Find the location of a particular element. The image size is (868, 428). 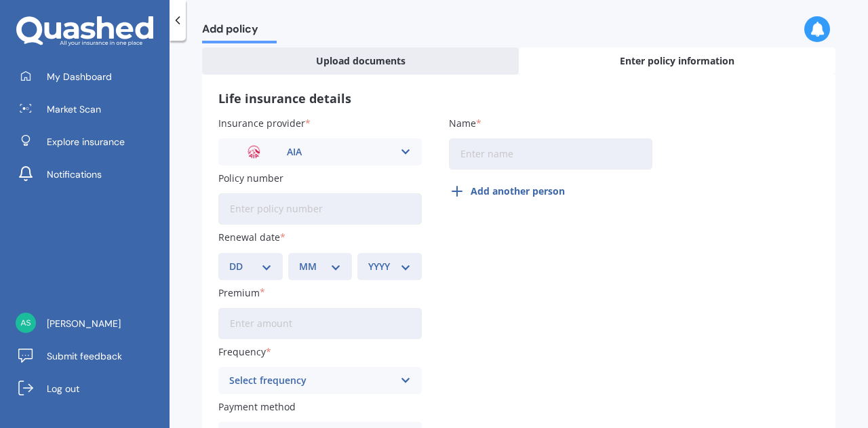

span: Upload documents is located at coordinates (361, 62).